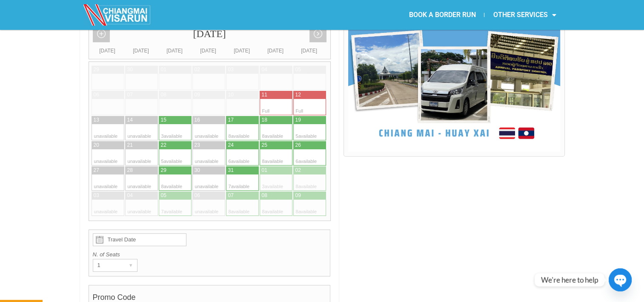  I want to click on div: 1, so click(107, 265).